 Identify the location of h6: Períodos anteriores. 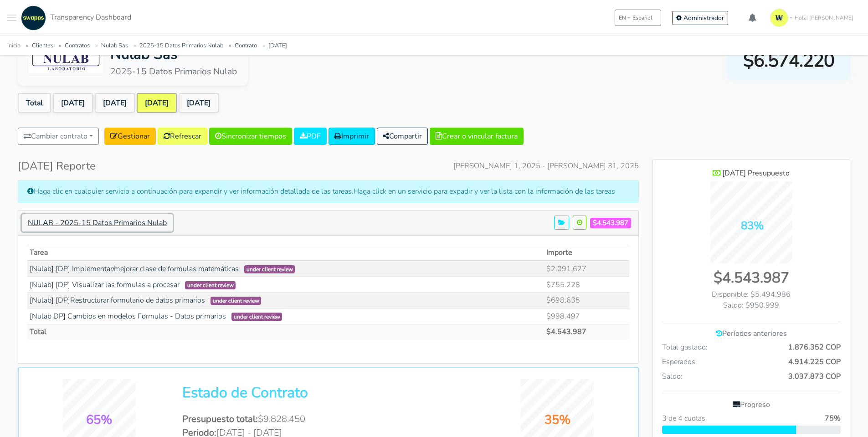
(751, 333).